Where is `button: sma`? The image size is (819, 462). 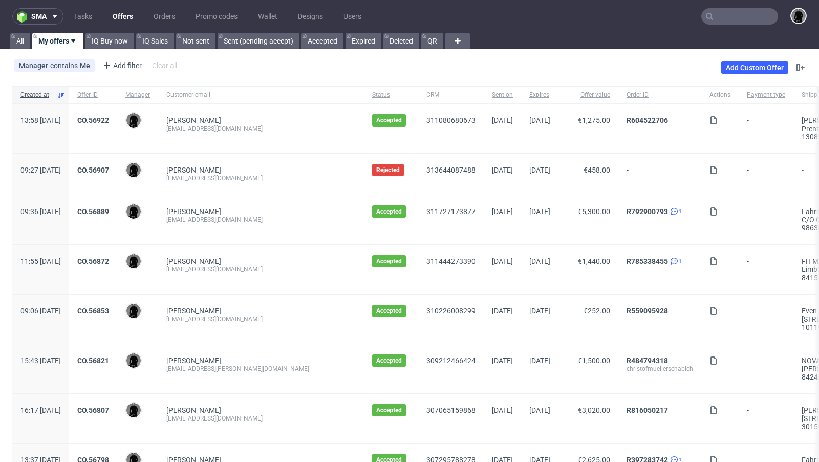
button: sma is located at coordinates (38, 16).